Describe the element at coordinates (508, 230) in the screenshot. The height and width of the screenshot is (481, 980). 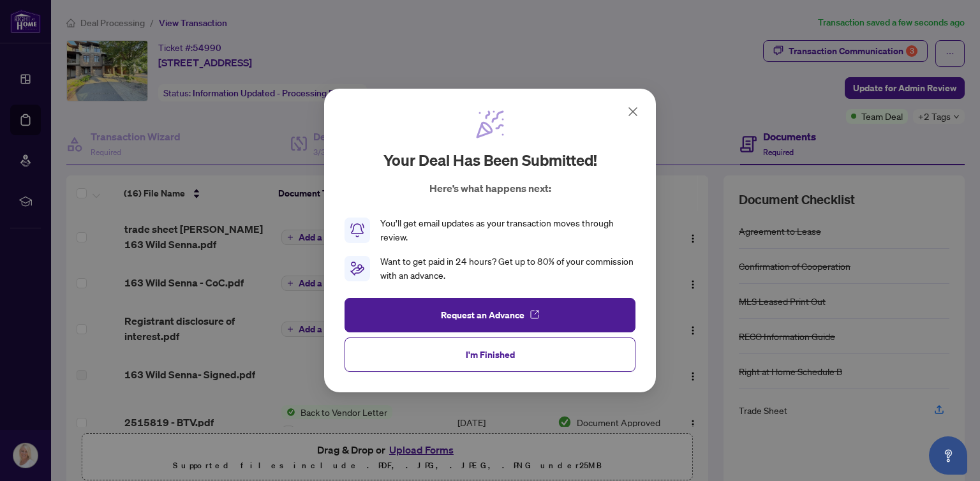
I see `div: You’ll get email updates as your transaction moves through review.` at that location.